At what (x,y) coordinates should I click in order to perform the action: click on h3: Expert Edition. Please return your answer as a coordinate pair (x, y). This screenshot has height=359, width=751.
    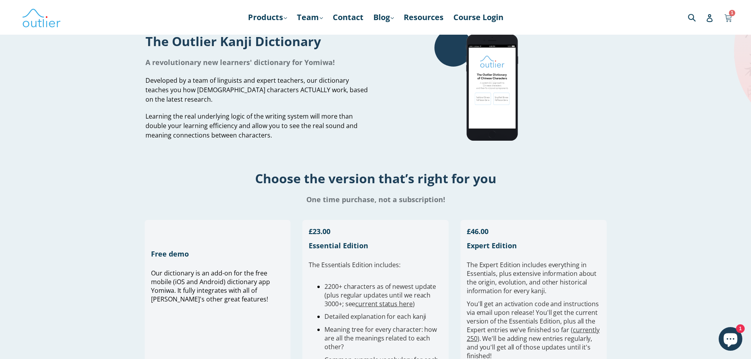
    Looking at the image, I should click on (534, 246).